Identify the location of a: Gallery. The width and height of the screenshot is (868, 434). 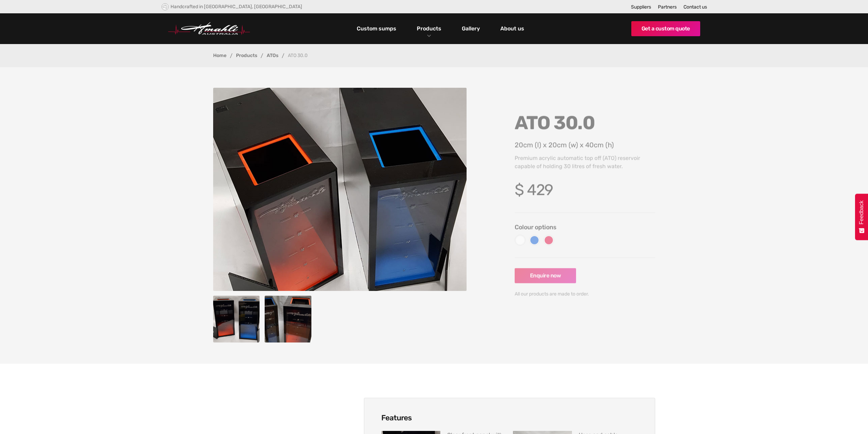
(471, 29).